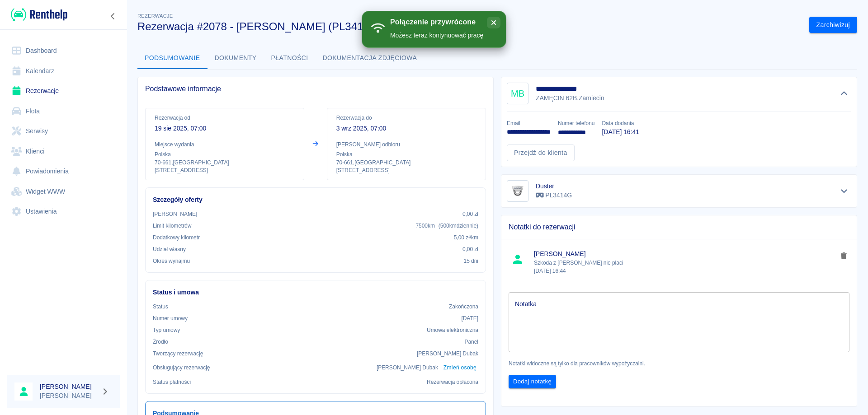 The width and height of the screenshot is (868, 415). I want to click on button: Pokaż szczegóły, so click(844, 191).